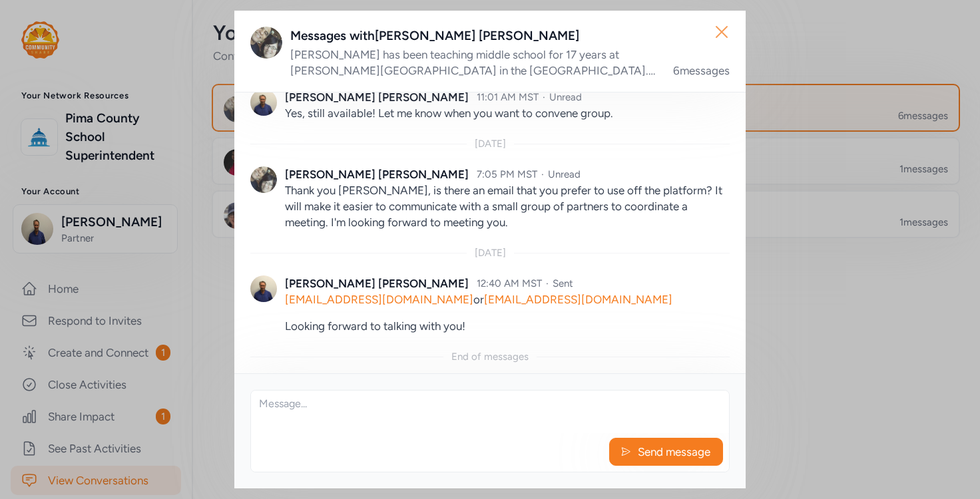  I want to click on p: Yes, still available! Let me know when you want to convene group., so click(507, 113).